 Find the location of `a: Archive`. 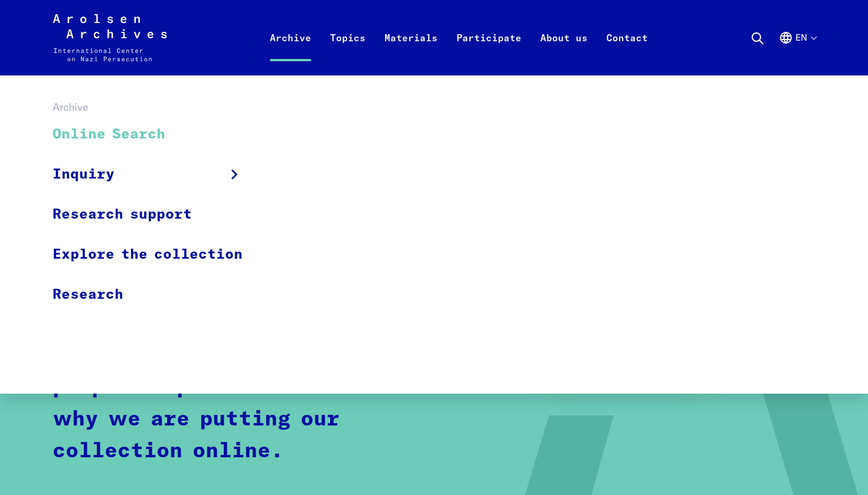

a: Archive is located at coordinates (290, 52).